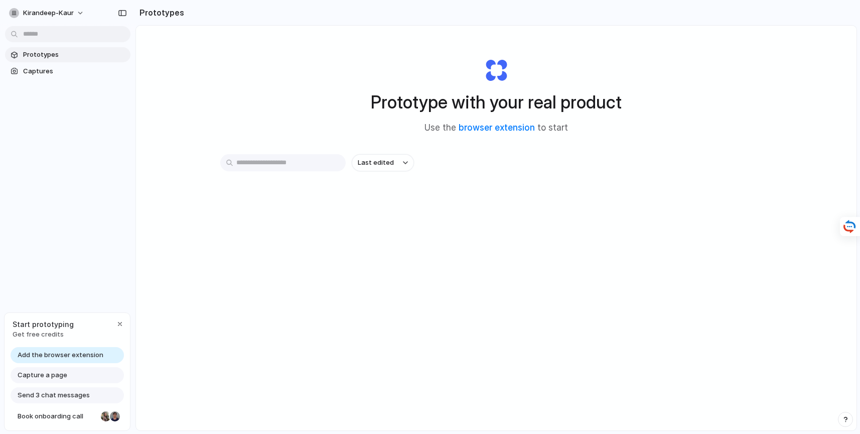  I want to click on span: Get free credits, so click(43, 334).